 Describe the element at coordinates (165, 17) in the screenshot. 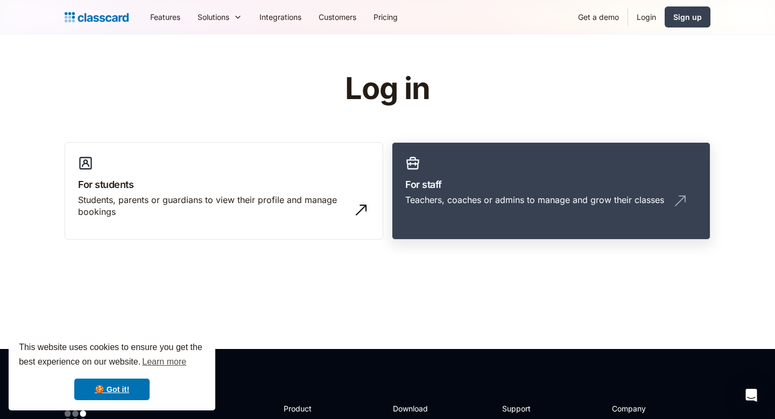

I see `a: Features` at that location.